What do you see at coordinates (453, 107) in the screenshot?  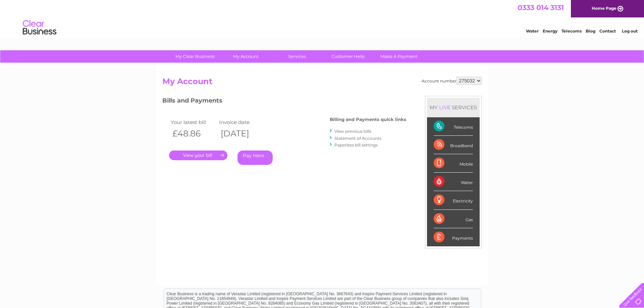 I see `div: MY SERVICES` at bounding box center [453, 107].